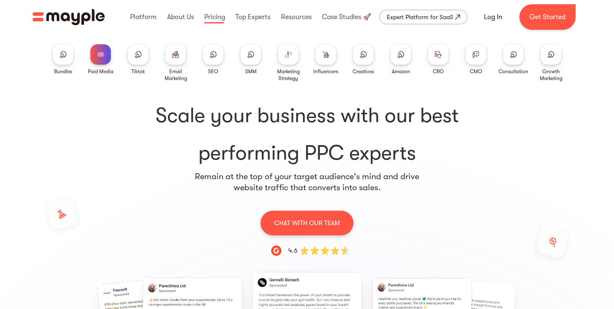  I want to click on a: Growth Marketing, so click(551, 63).